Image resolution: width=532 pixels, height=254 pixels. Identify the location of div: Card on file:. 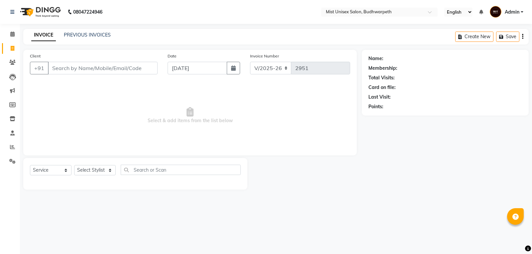
(382, 87).